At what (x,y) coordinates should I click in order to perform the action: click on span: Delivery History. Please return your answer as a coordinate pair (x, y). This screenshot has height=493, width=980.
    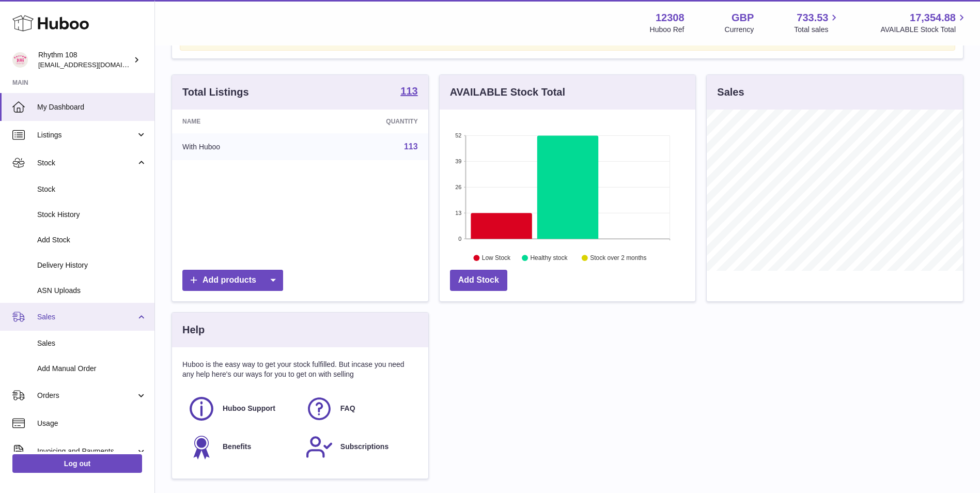
    Looking at the image, I should click on (92, 265).